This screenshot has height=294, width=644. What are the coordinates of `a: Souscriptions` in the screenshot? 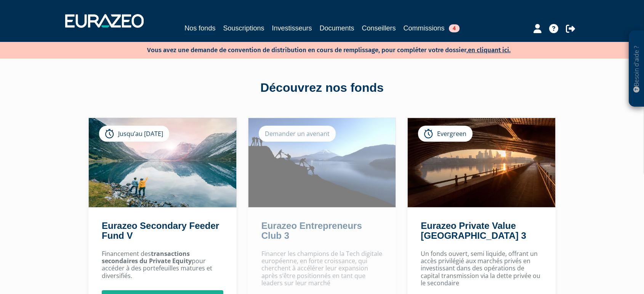 It's located at (244, 28).